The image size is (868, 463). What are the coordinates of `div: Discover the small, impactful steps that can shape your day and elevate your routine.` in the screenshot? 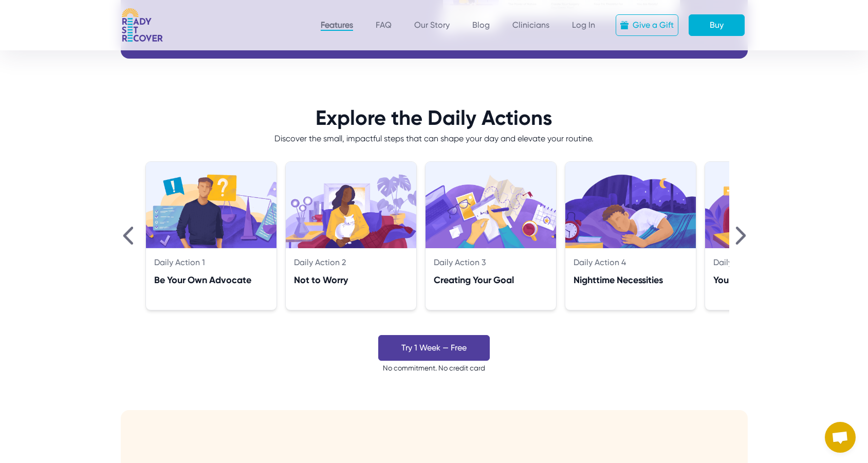 It's located at (434, 139).